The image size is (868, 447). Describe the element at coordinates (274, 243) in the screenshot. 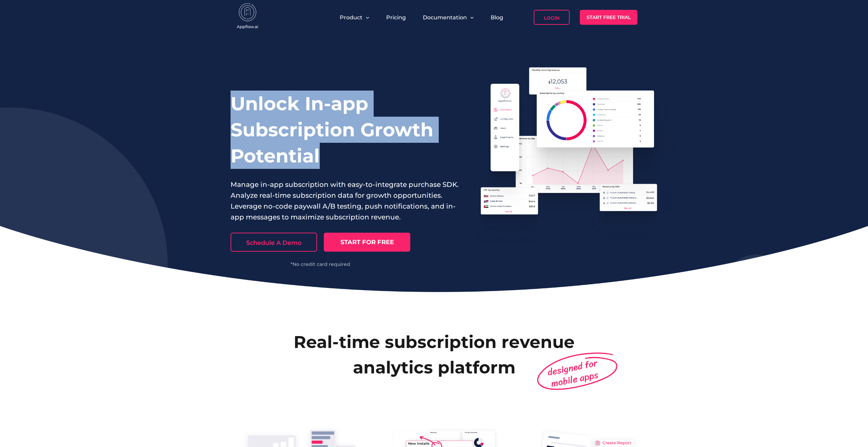

I see `a: Schedule A Demo` at that location.